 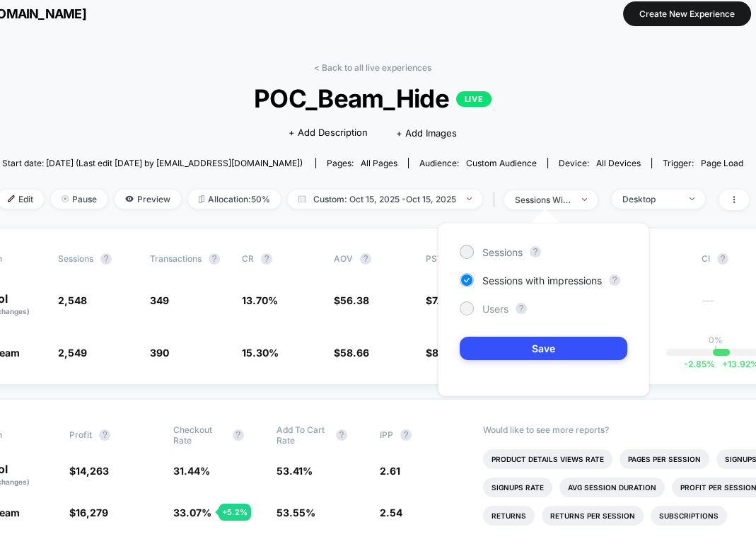 I want to click on span: 390, so click(x=159, y=353).